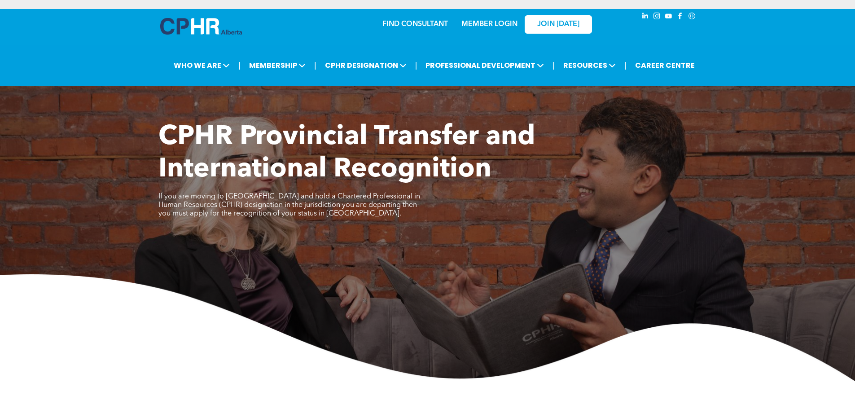 This screenshot has height=409, width=855. I want to click on a: linkedin, so click(645, 17).